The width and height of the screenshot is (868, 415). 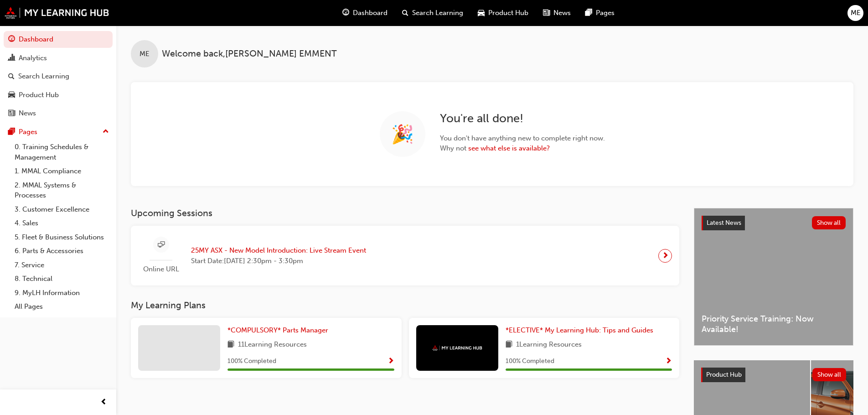 I want to click on button: Pages, so click(x=58, y=132).